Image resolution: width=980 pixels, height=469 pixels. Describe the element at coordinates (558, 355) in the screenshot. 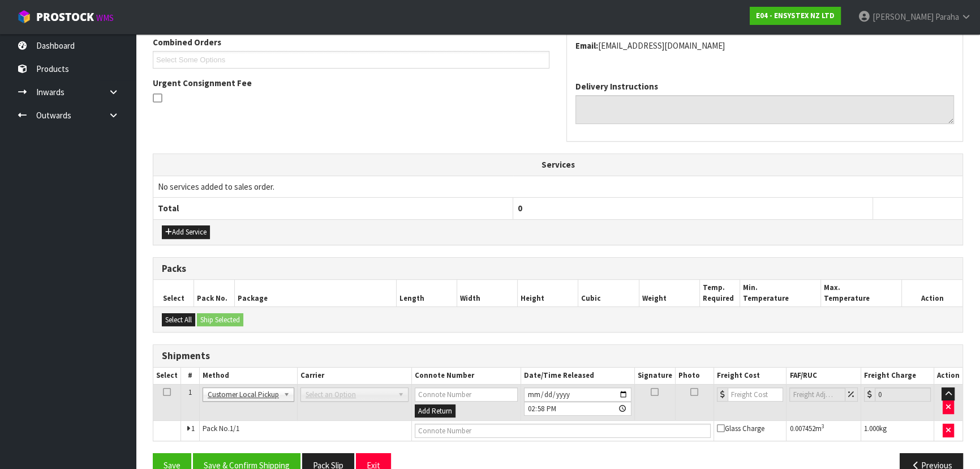

I see `h3: Shipments` at that location.